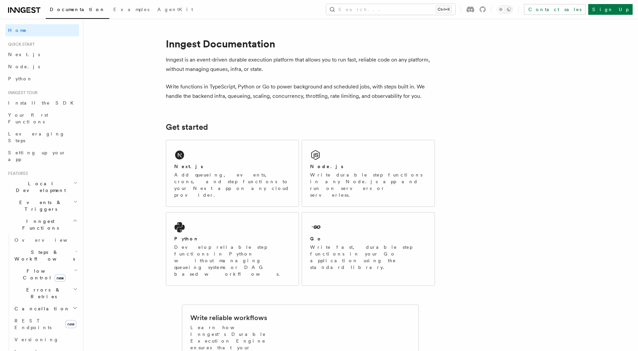 The height and width of the screenshot is (351, 638). I want to click on span: Cancellation, so click(41, 309).